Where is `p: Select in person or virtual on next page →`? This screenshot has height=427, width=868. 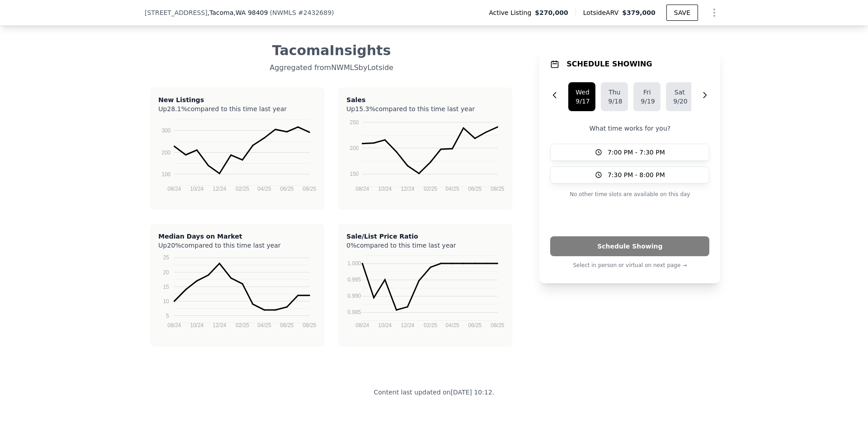 p: Select in person or virtual on next page → is located at coordinates (630, 266).